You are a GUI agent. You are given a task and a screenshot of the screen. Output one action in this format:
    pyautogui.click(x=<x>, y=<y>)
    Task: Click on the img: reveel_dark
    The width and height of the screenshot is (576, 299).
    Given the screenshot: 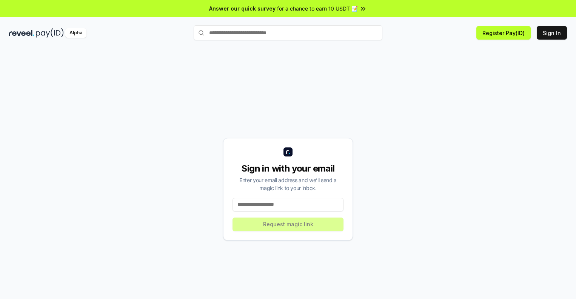 What is the action you would take?
    pyautogui.click(x=22, y=33)
    